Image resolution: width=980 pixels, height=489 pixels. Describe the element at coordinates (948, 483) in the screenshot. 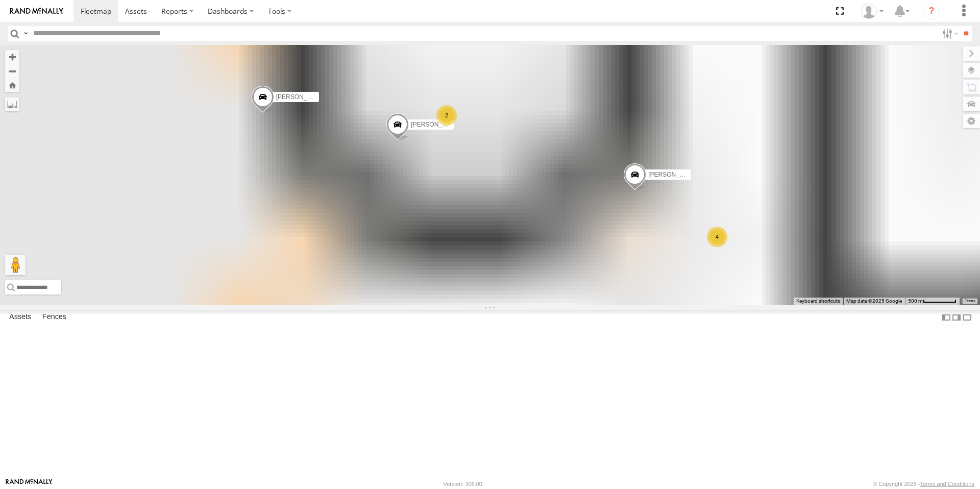

I see `a: Terms and Conditions` at that location.